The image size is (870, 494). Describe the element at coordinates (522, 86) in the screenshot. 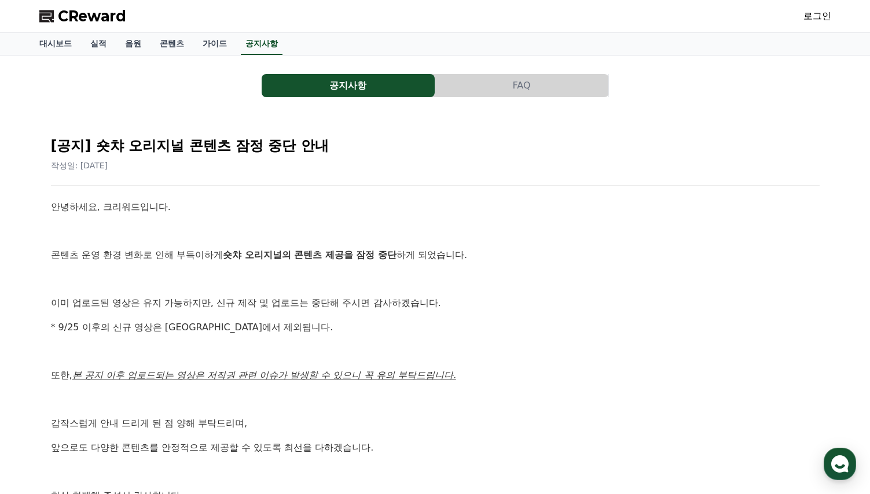

I see `a: FAQ` at that location.